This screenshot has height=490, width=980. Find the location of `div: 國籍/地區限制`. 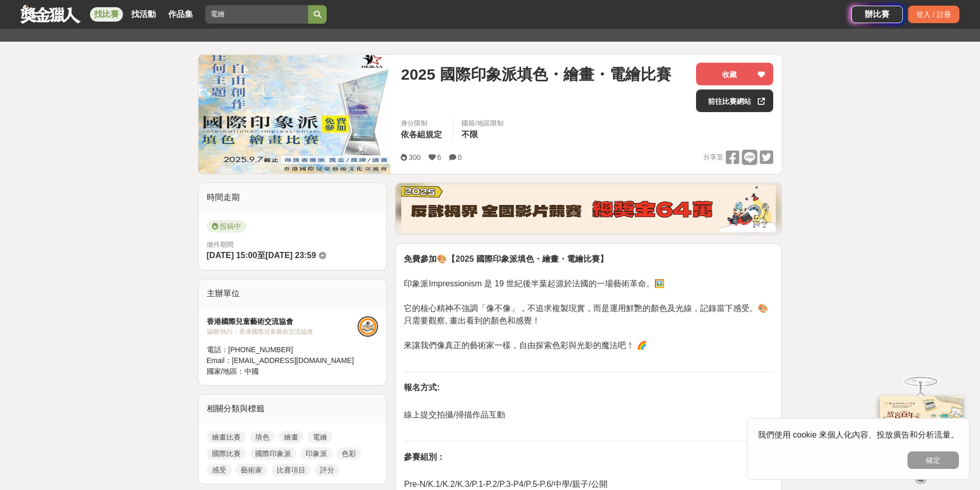

div: 國籍/地區限制 is located at coordinates (483, 123).